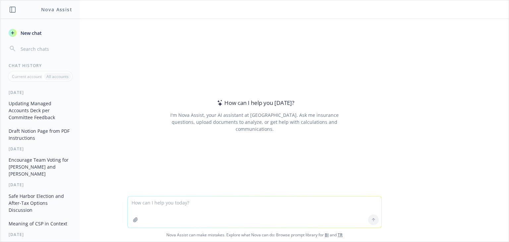 This screenshot has height=242, width=509. Describe the element at coordinates (45, 49) in the screenshot. I see `input: Search chats` at that location.